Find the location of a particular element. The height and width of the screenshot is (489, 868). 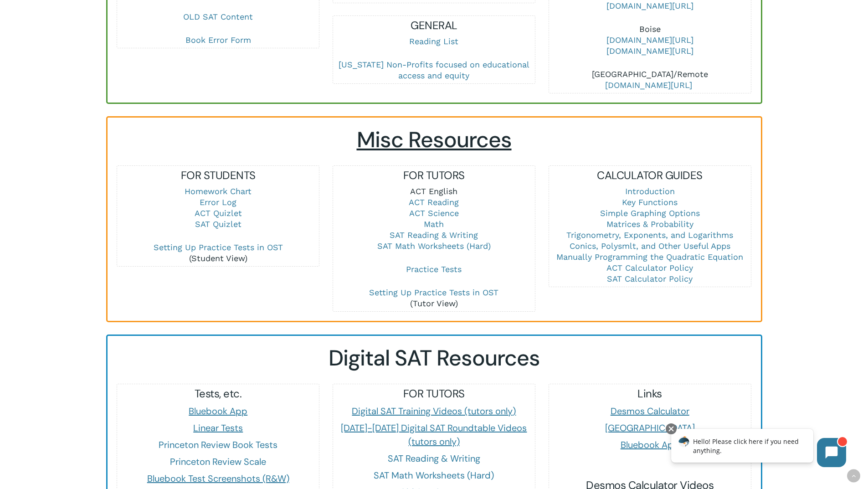

p: (Tutor View) is located at coordinates (434, 298).